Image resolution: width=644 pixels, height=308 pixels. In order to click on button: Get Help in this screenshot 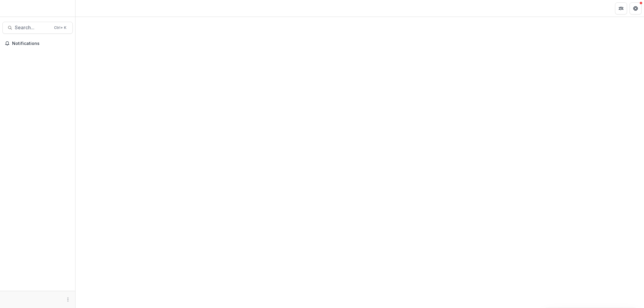, I will do `click(635, 9)`.